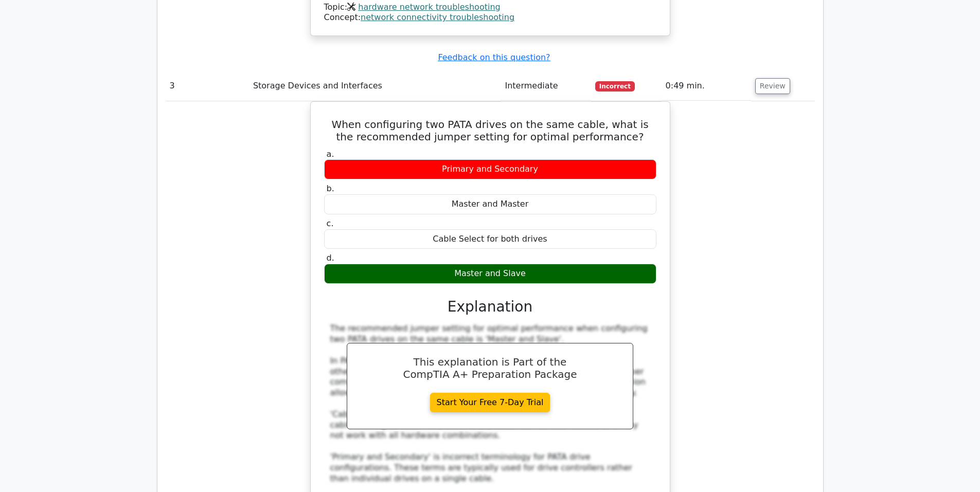 The height and width of the screenshot is (492, 980). I want to click on div: Concept:, so click(490, 17).